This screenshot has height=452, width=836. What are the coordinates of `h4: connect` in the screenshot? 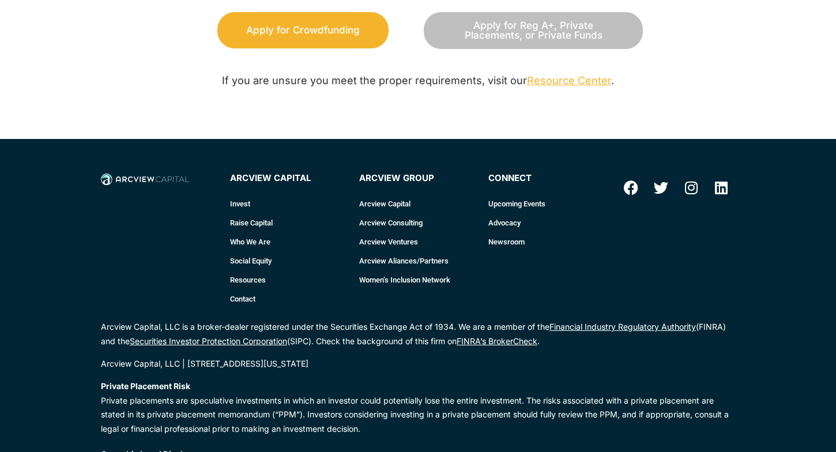 It's located at (547, 178).